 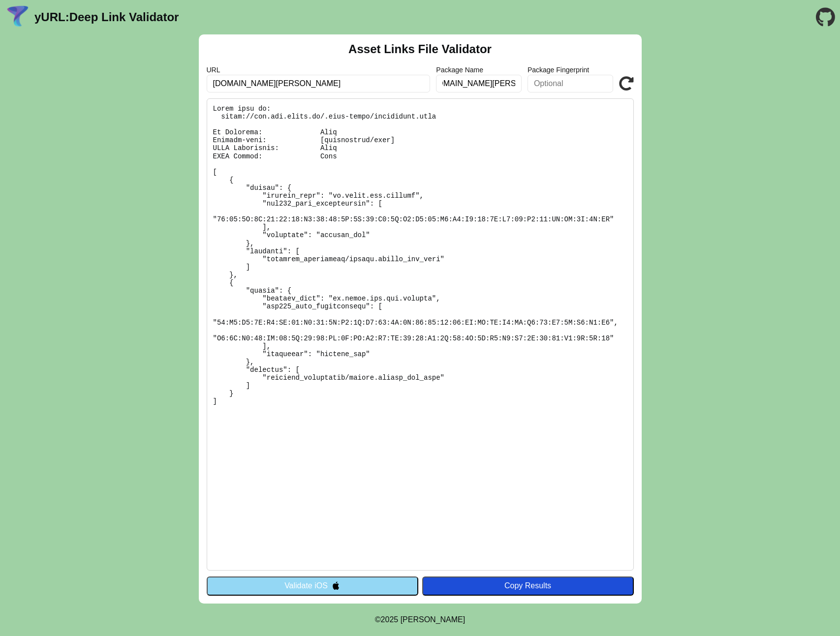 I want to click on label: URL, so click(x=318, y=70).